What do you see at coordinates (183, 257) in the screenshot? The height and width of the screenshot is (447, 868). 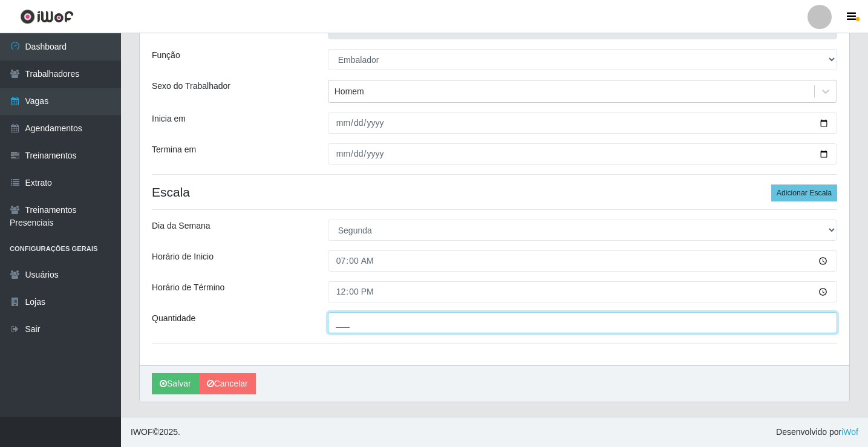 I see `label: Horário de Inicio` at bounding box center [183, 257].